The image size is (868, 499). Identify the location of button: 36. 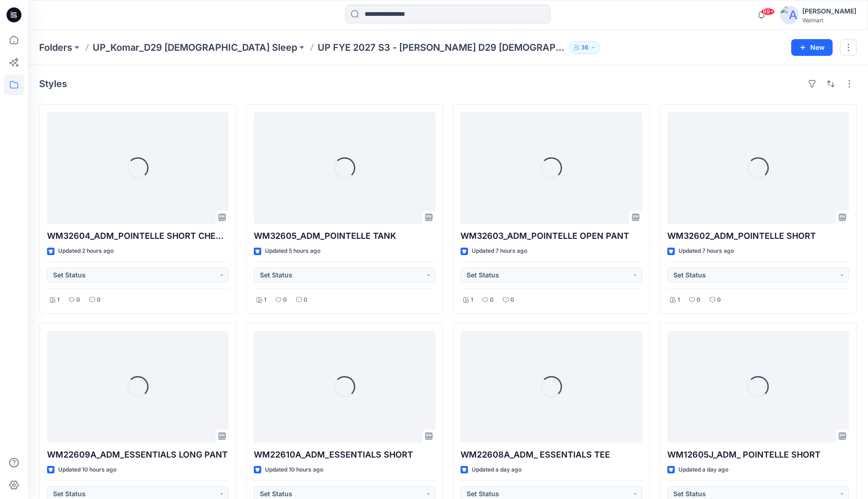
(585, 47).